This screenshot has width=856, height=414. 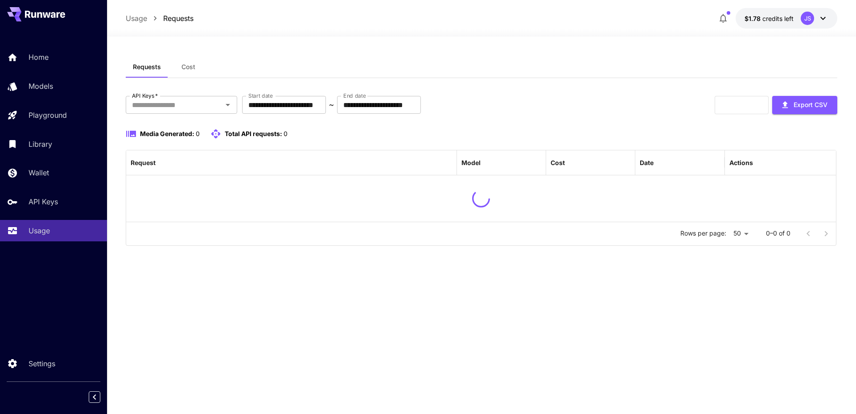 I want to click on div: Collapse sidebar, so click(x=101, y=397).